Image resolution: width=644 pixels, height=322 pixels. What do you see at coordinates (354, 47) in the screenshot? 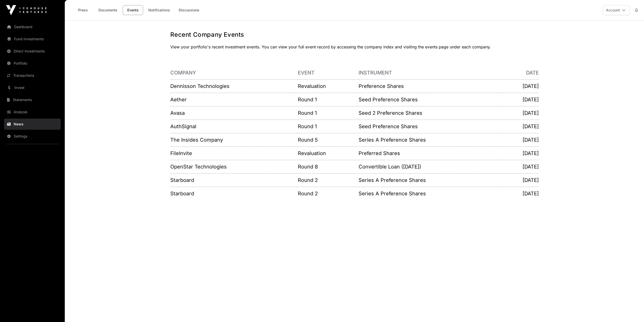
I see `p: View your portfolio's recent investment events. You can view your full event record by accessing ...` at bounding box center [354, 47].